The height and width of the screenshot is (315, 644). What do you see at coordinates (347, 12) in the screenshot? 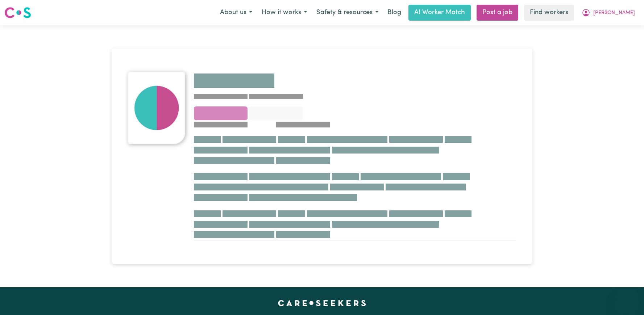
I see `button: Safety & resources` at bounding box center [347, 12].